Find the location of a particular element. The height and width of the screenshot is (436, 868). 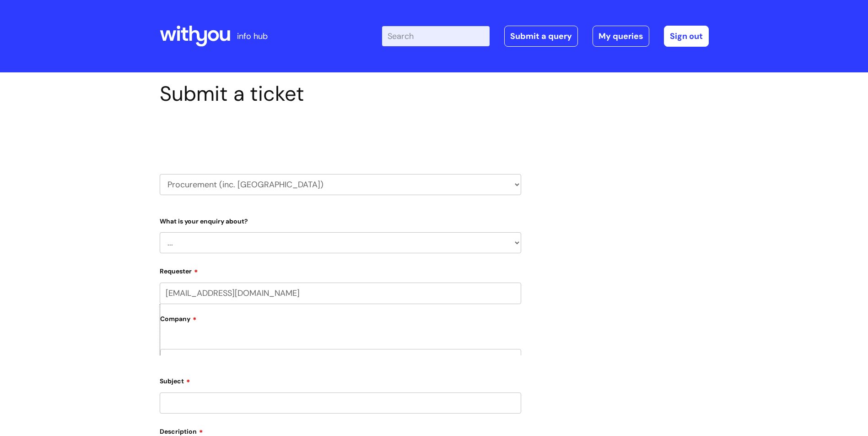

input: Search is located at coordinates (436, 36).